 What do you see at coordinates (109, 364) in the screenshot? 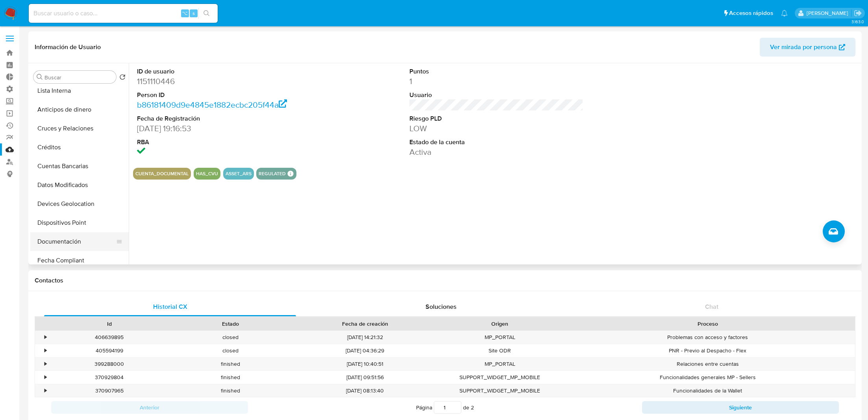
I see `div: 399288000` at bounding box center [109, 364].